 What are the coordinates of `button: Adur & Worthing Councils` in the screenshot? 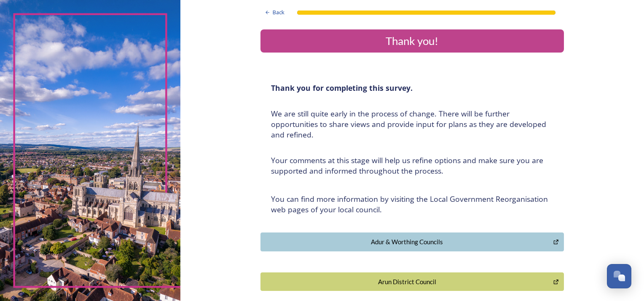 It's located at (412, 242).